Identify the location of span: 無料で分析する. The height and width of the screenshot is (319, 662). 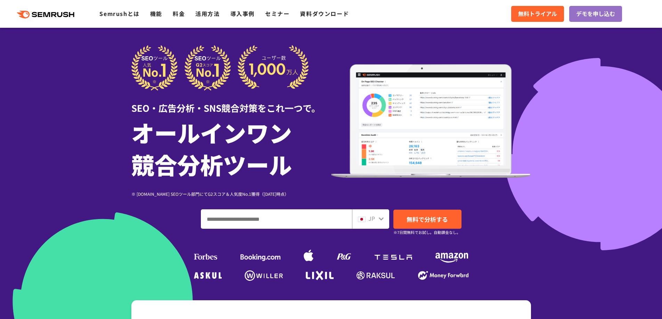
(427, 219).